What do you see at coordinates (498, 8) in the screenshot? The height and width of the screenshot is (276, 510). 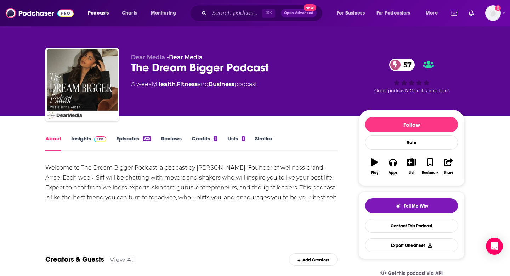 I see `svg: Add a profile image` at bounding box center [498, 8].